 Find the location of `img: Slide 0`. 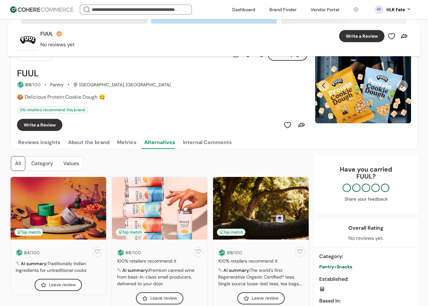

img: Slide 0 is located at coordinates (363, 86).